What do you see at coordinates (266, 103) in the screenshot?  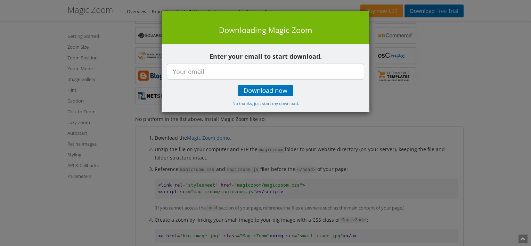 I see `a: No thanks, just start my download.` at bounding box center [266, 103].